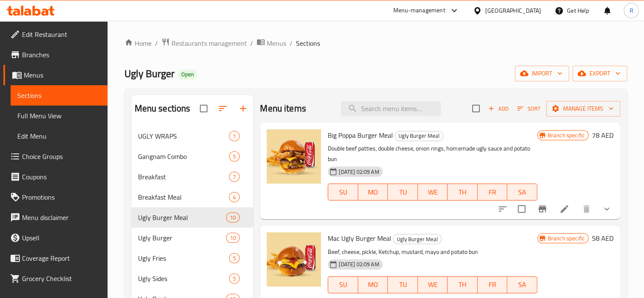 Image resolution: width=644 pixels, height=298 pixels. What do you see at coordinates (184, 177) in the screenshot?
I see `span: Breakfast` at bounding box center [184, 177].